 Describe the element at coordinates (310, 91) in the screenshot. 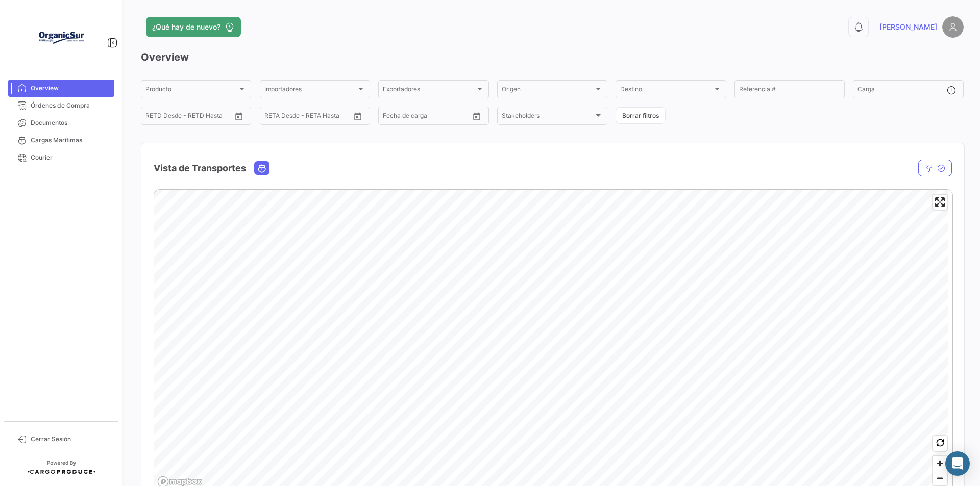

I see `span: Importadores` at that location.